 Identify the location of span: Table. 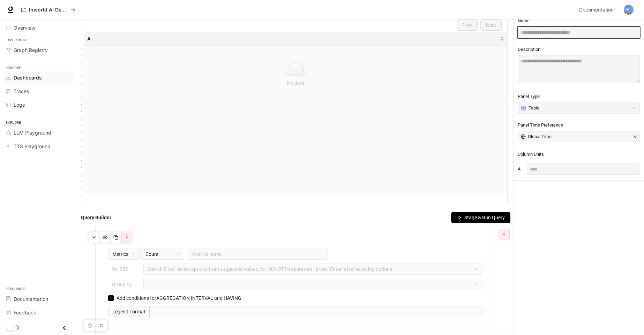
(534, 108).